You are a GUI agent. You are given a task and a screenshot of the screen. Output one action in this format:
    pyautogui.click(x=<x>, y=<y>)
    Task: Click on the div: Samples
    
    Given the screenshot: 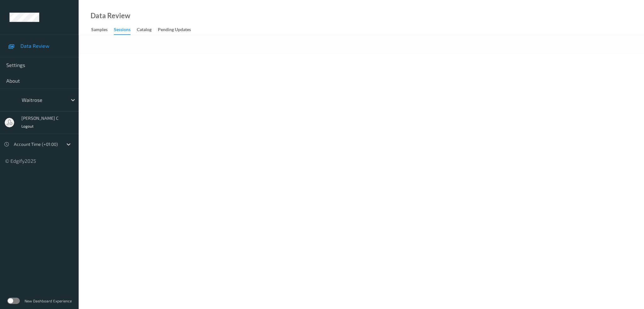 What is the action you would take?
    pyautogui.click(x=99, y=30)
    